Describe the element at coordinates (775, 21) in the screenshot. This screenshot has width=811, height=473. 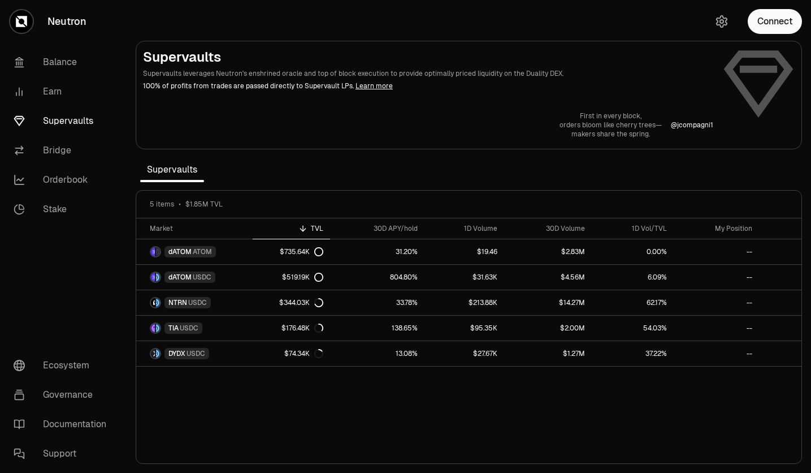
I see `button: Connect` at that location.